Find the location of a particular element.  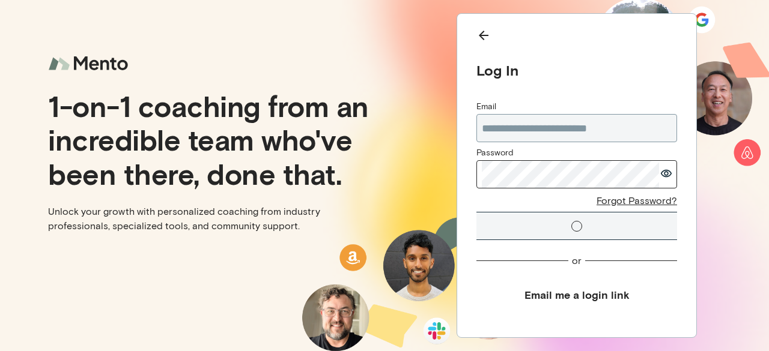

div: Log In is located at coordinates (577, 70).